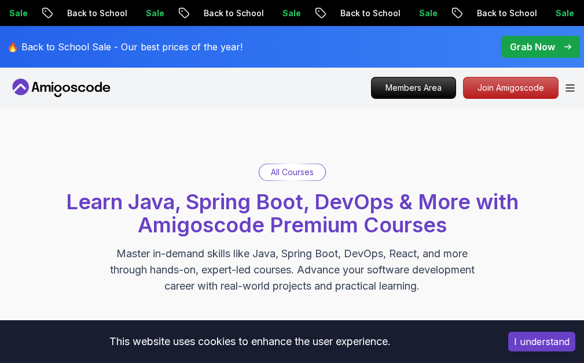  What do you see at coordinates (511, 88) in the screenshot?
I see `p: Join Amigoscode` at bounding box center [511, 88].